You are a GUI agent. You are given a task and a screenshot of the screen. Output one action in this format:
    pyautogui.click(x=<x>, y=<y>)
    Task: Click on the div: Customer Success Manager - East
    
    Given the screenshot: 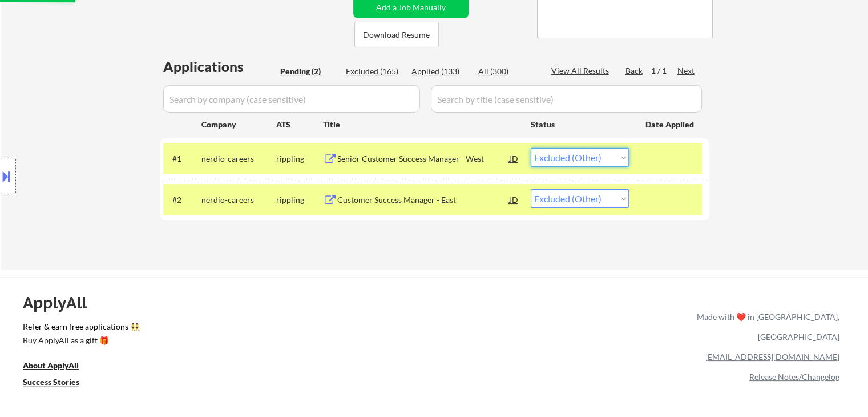 What is the action you would take?
    pyautogui.click(x=424, y=199)
    